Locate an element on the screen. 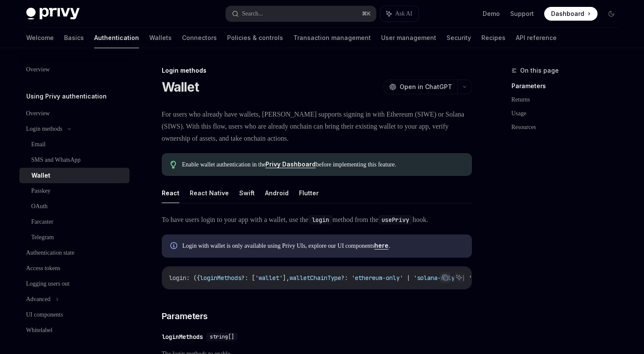 The width and height of the screenshot is (644, 354). span: Enable wallet authentication in the before implementing this feature. is located at coordinates (322, 164).